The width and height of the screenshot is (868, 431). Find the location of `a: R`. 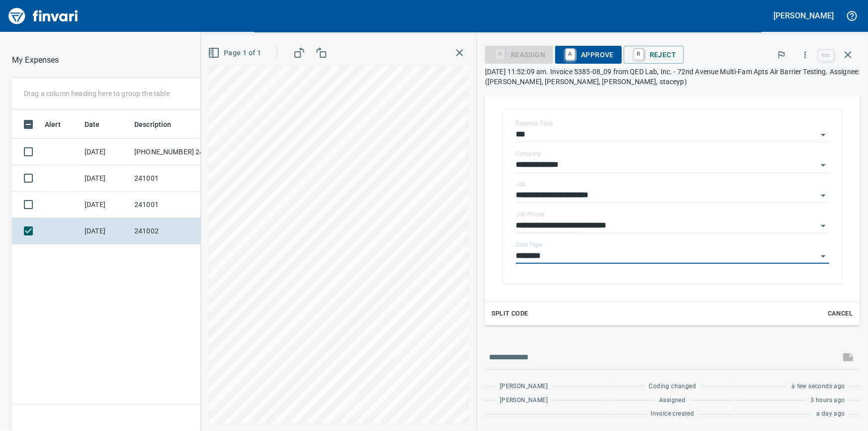

a: R is located at coordinates (638, 54).